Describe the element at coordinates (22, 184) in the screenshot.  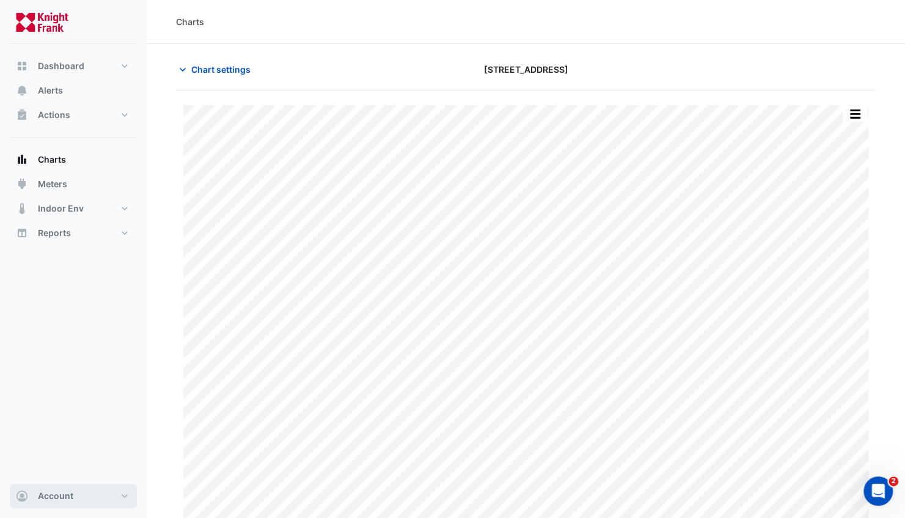
I see `app-icon: Meters` at that location.